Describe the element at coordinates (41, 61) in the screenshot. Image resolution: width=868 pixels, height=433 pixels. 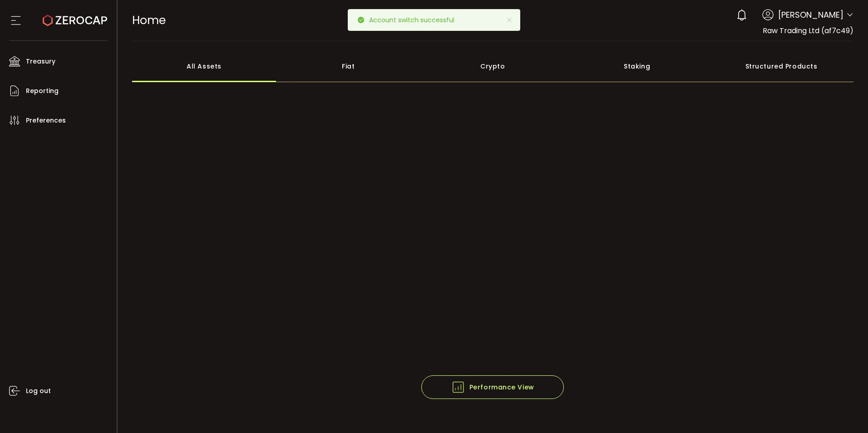
I see `span: Treasury` at that location.